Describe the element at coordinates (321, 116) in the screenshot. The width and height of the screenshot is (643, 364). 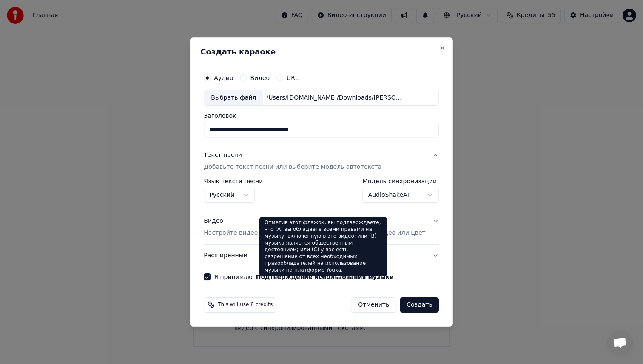
I see `label: Заголовок` at that location.